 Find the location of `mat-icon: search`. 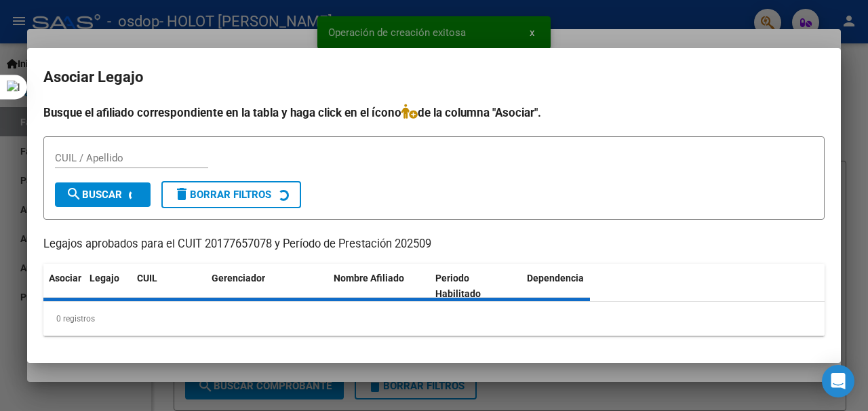

mat-icon: search is located at coordinates (74, 194).